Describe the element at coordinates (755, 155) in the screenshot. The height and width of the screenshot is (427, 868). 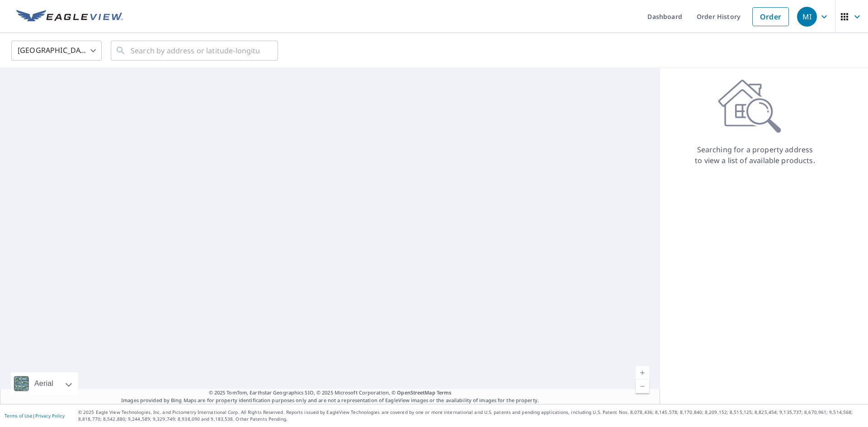
I see `p: Searching for a property address to view a list of available products.` at that location.